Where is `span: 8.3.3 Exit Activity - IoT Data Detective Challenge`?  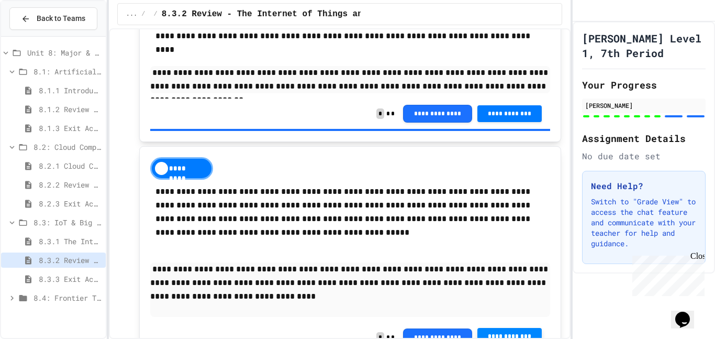 span: 8.3.3 Exit Activity - IoT Data Detective Challenge is located at coordinates (70, 278).